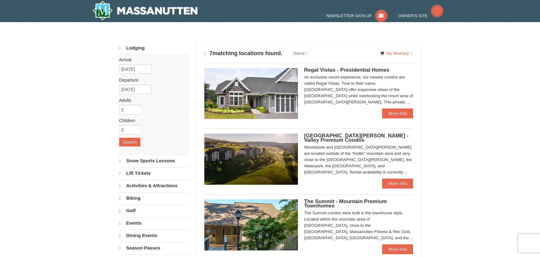  What do you see at coordinates (152, 80) in the screenshot?
I see `label: Departure` at bounding box center [152, 80].